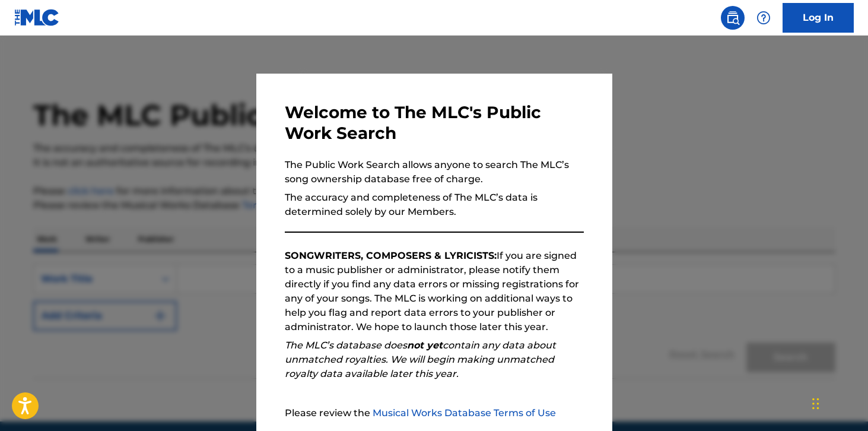  What do you see at coordinates (425, 345) in the screenshot?
I see `strong: not yet` at bounding box center [425, 345].